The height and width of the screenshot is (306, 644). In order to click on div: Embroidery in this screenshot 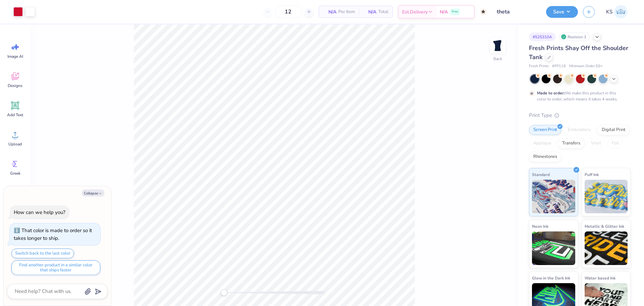, I will do `click(580, 129)`.